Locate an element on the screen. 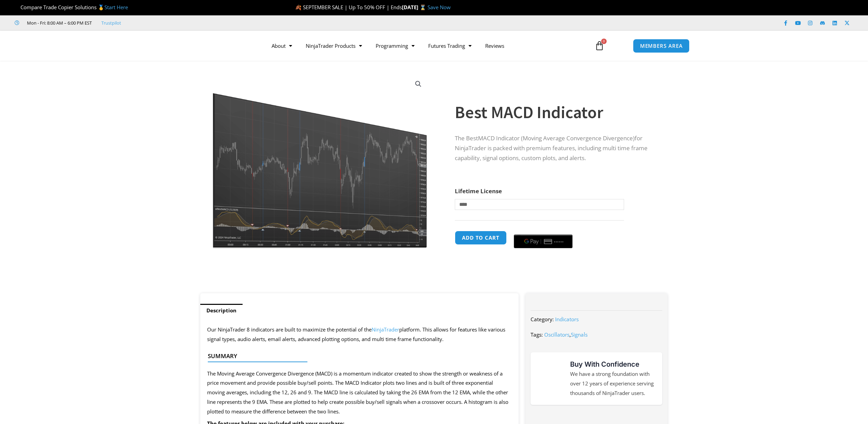 This screenshot has height=424, width=868. a: Description is located at coordinates (221, 310).